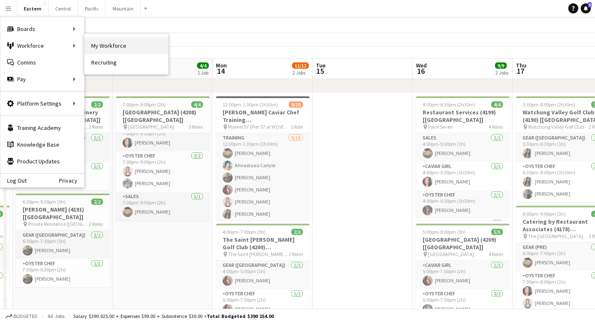  What do you see at coordinates (421, 65) in the screenshot?
I see `span: Wed` at bounding box center [421, 65].